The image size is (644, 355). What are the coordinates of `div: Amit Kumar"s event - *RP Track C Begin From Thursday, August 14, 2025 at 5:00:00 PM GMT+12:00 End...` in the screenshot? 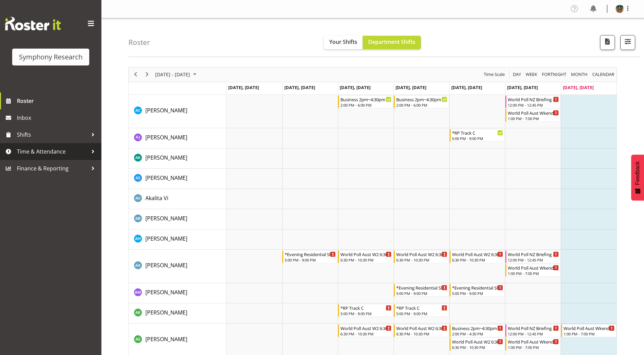 It's located at (421, 311).